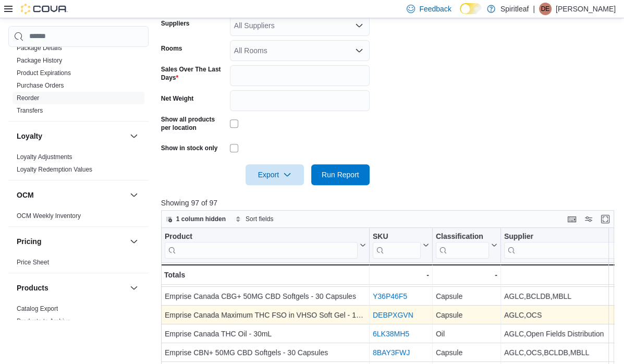 The height and width of the screenshot is (364, 624). What do you see at coordinates (259, 219) in the screenshot?
I see `span: Sort fields` at bounding box center [259, 219].